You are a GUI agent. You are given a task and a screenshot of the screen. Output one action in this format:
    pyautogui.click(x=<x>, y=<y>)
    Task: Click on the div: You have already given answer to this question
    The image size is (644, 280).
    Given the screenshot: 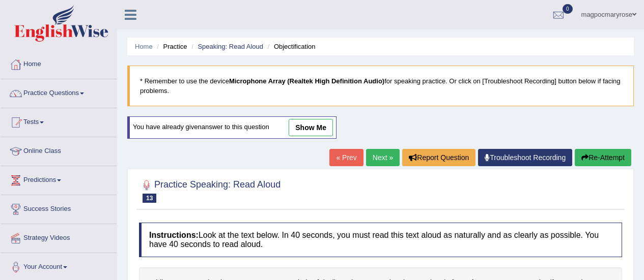 What is the action you would take?
    pyautogui.click(x=231, y=128)
    